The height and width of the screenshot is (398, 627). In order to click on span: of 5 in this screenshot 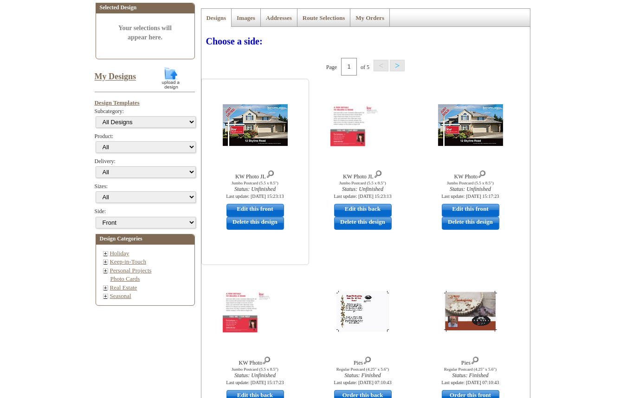, I will do `click(365, 67)`.